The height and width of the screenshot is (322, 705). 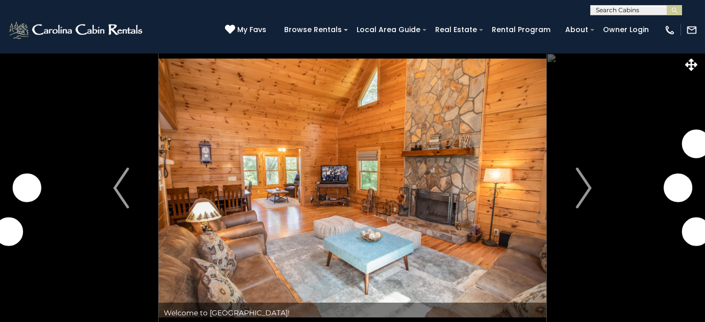 I want to click on span: My Favs, so click(x=251, y=30).